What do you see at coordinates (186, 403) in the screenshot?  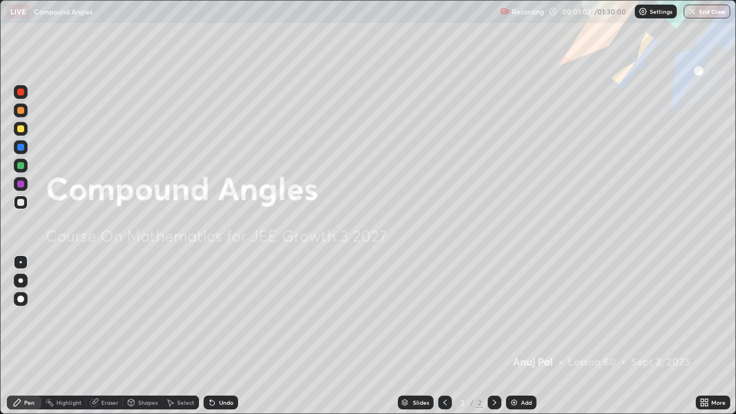 I see `div: Select` at bounding box center [186, 403].